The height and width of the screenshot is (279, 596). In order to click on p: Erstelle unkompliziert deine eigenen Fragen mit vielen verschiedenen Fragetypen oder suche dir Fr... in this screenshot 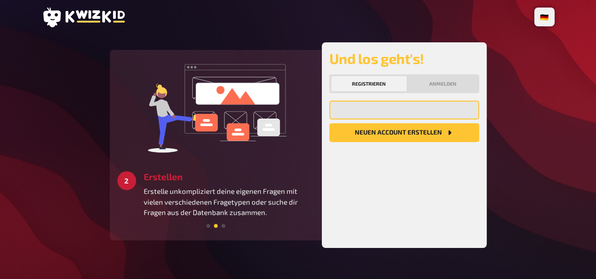, I will do `click(229, 202)`.